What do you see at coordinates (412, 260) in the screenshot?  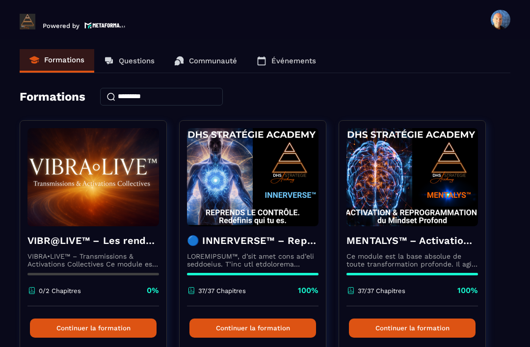 I see `p: Ce module est la base absolue de toute transformation profonde. Il agit comme une activation du n...` at bounding box center [412, 260].